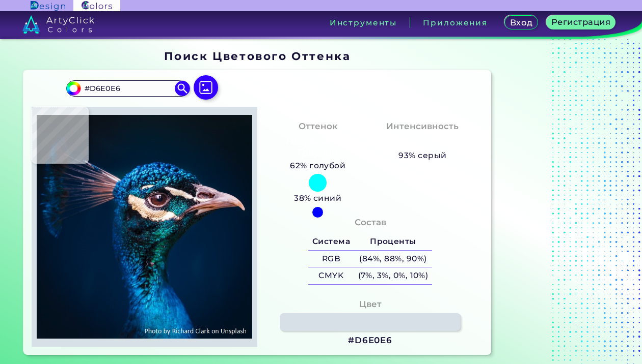 This screenshot has height=364, width=642. What do you see at coordinates (330, 275) in the screenshot?
I see `ya-tr-span: CMYK` at bounding box center [330, 275].